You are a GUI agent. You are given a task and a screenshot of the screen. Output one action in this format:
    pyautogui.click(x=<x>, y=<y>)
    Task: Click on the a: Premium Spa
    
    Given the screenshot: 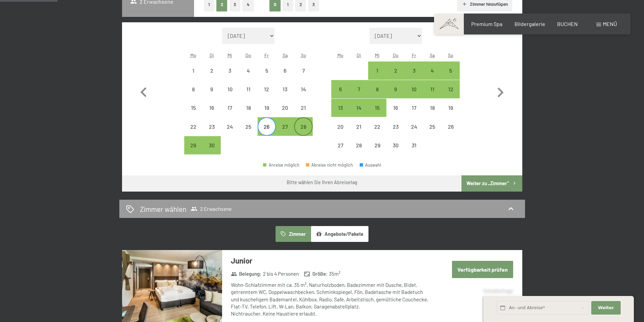 What is the action you would take?
    pyautogui.click(x=487, y=24)
    